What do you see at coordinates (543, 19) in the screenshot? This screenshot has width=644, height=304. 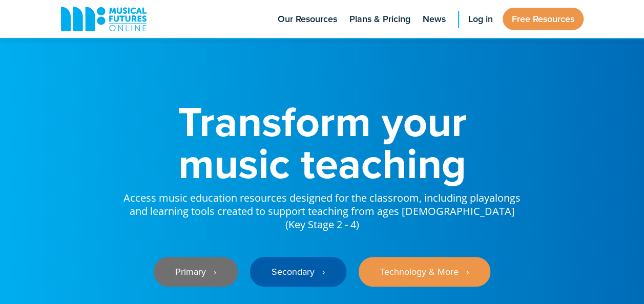 I see `a: Free Resources` at bounding box center [543, 19].